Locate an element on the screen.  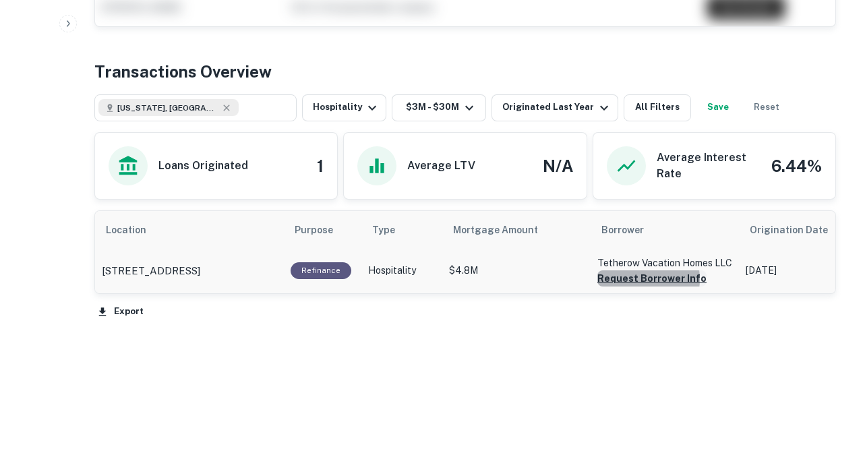
h4: 1 is located at coordinates (320, 166).